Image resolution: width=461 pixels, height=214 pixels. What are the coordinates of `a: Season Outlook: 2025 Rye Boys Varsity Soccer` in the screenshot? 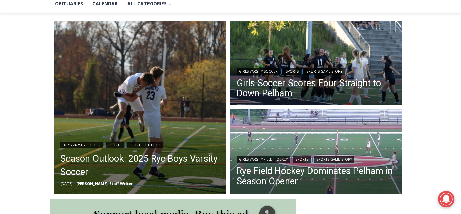 It's located at (140, 165).